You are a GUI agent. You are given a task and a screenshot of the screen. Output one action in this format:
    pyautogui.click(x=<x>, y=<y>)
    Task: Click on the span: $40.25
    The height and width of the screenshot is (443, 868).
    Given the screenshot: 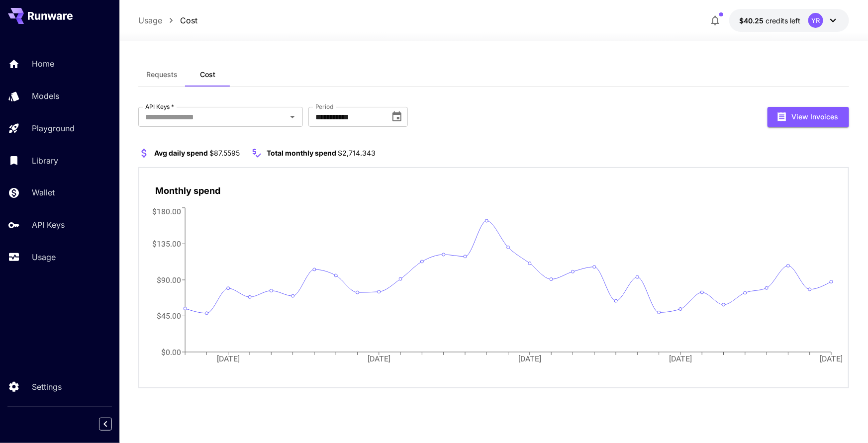 What is the action you would take?
    pyautogui.click(x=752, y=20)
    